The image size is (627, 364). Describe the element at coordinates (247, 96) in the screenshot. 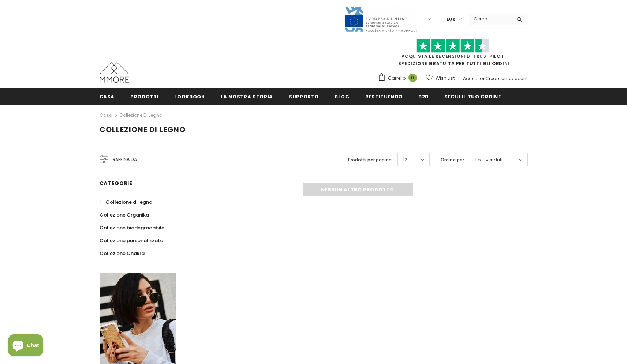

I see `a: La nostra storia` at that location.